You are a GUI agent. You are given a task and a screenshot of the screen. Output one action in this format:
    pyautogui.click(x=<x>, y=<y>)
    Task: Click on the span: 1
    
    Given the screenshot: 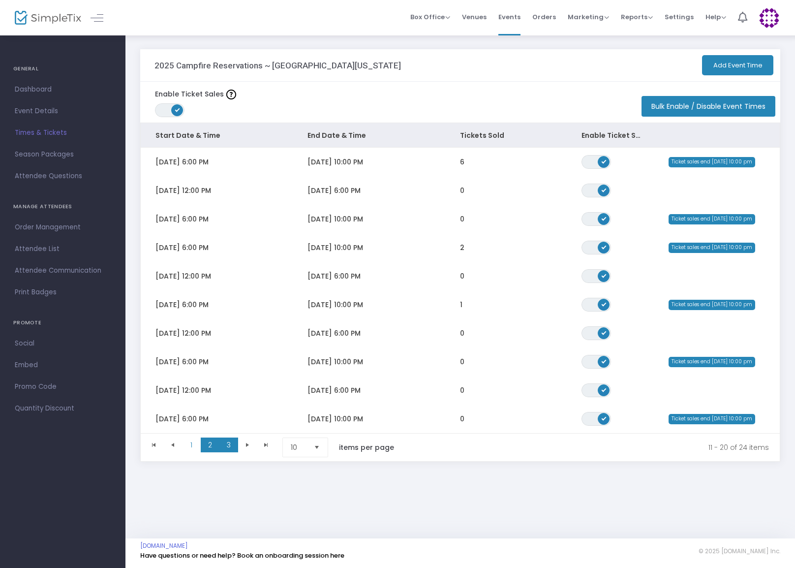 What is the action you would take?
    pyautogui.click(x=461, y=304)
    